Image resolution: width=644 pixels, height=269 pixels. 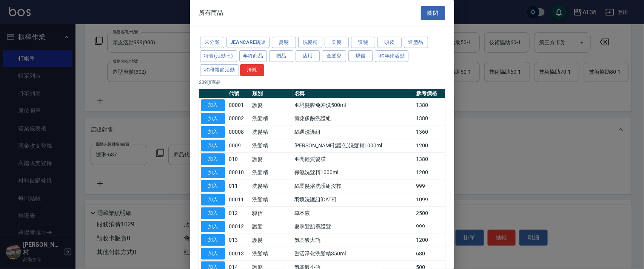 What do you see at coordinates (353, 186) in the screenshot?
I see `td: 絲柔髮浴洗護組沒扣` at bounding box center [353, 186].